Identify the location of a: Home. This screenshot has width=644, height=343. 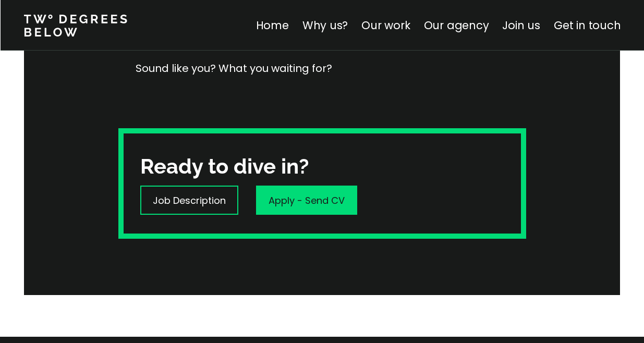
(272, 25).